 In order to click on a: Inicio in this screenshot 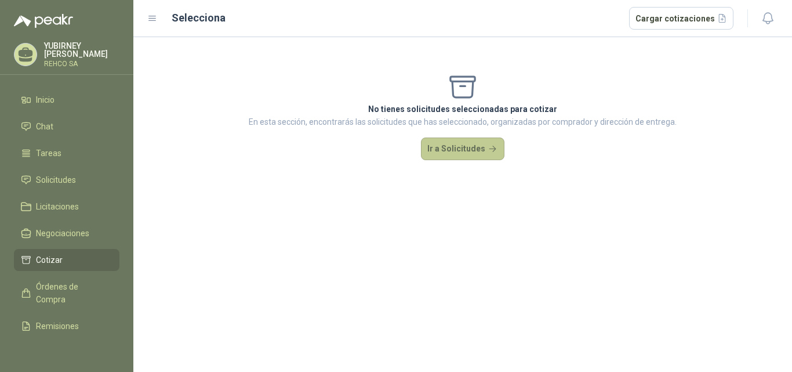, I will do `click(67, 100)`.